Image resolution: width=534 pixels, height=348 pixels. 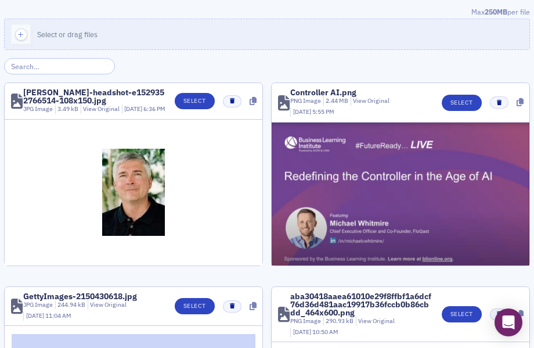 I want to click on div: aba30418aaea61010e29f8ffbf1a6dcf76d36d481aac19917b36fccb0b86cbdd_464x600.png, so click(x=362, y=304).